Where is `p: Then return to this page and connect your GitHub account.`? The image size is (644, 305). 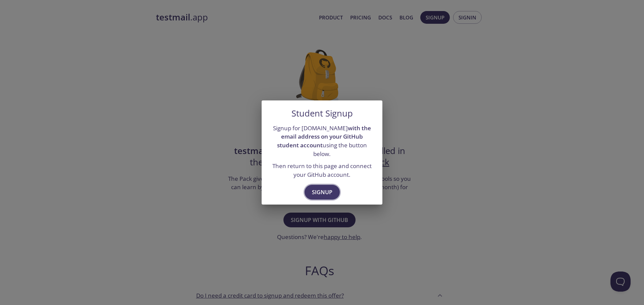 p: Then return to this page and connect your GitHub account. is located at coordinates (322, 170).